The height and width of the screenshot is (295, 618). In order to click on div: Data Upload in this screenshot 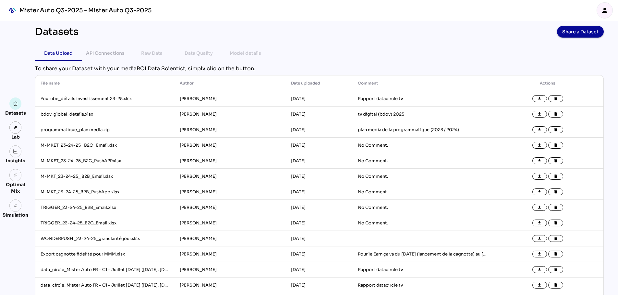, I will do `click(58, 53)`.